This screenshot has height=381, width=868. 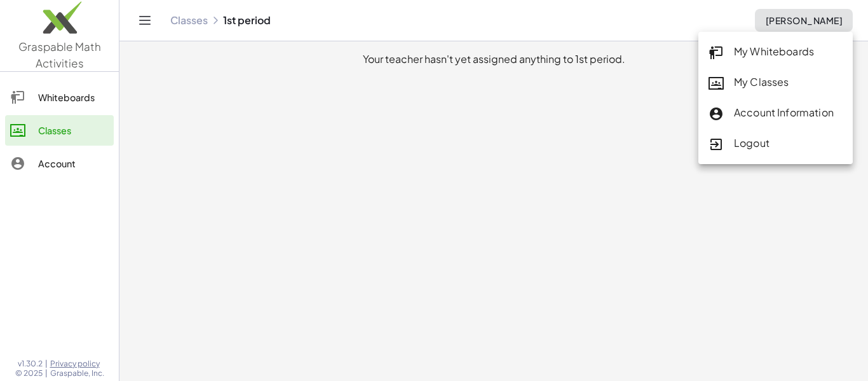 What do you see at coordinates (73, 131) in the screenshot?
I see `div: Classes` at bounding box center [73, 131].